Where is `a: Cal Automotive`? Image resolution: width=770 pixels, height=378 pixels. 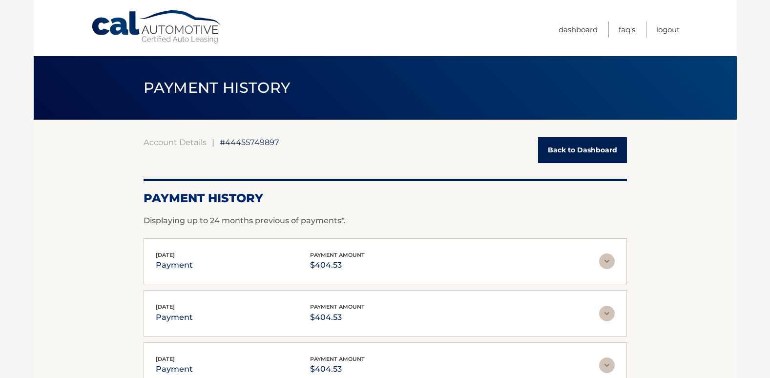
a: Cal Automotive is located at coordinates (157, 27).